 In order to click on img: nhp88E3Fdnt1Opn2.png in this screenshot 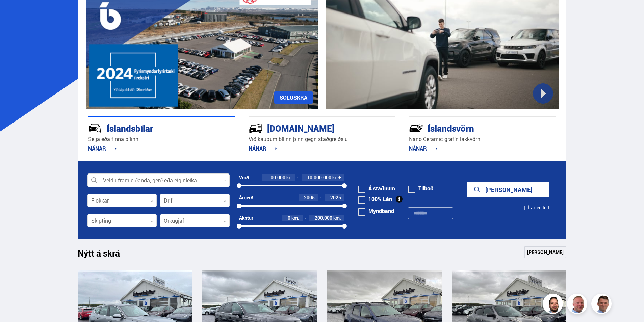, I will do `click(554, 304)`.